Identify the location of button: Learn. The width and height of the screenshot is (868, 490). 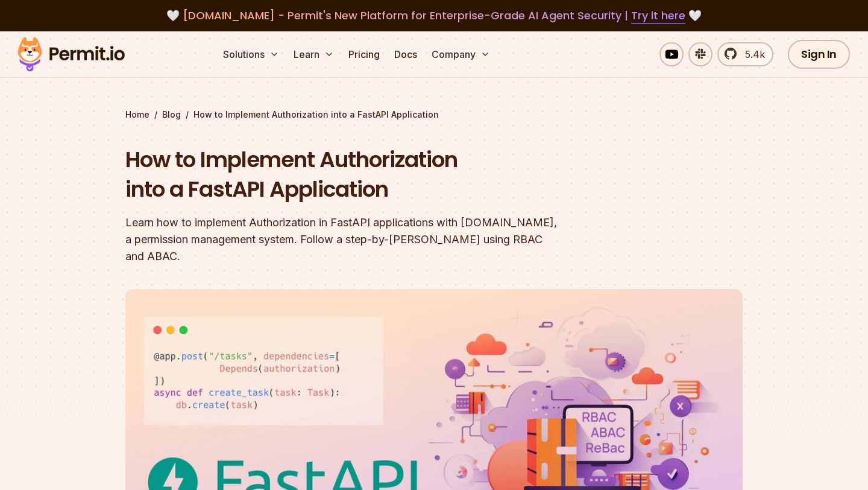
(313, 55).